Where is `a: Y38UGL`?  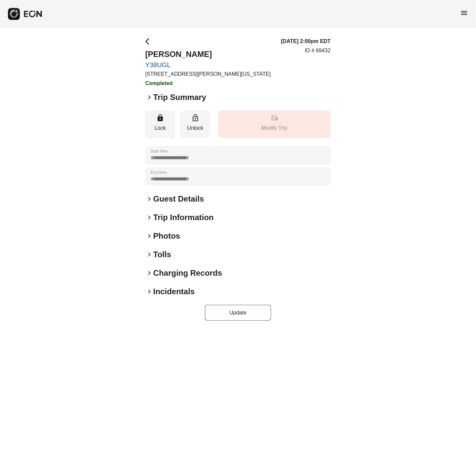 a: Y38UGL is located at coordinates (208, 65).